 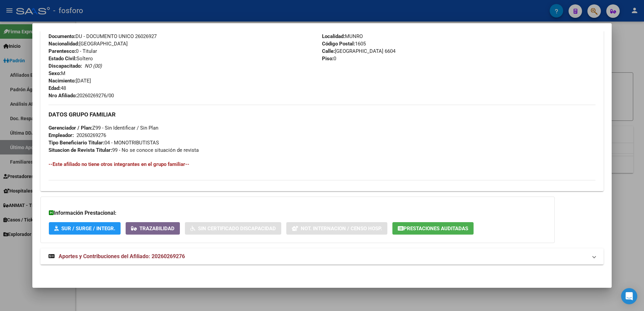 I want to click on strong: Edad:, so click(x=54, y=88).